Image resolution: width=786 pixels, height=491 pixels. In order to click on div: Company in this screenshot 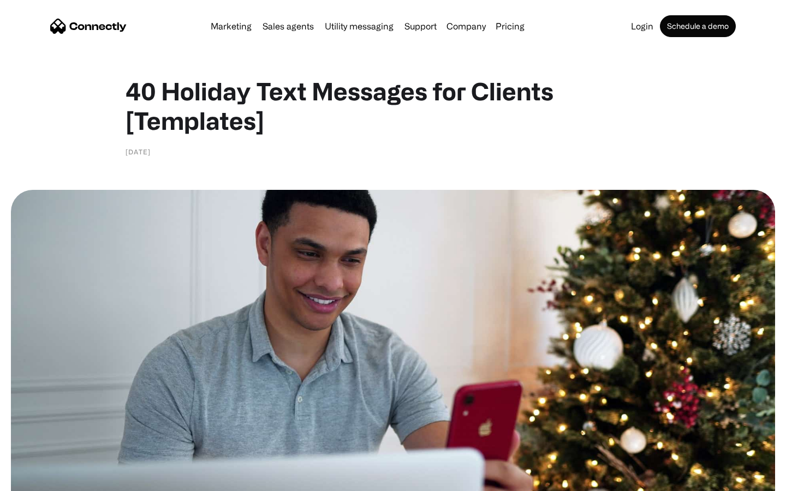, I will do `click(466, 26)`.